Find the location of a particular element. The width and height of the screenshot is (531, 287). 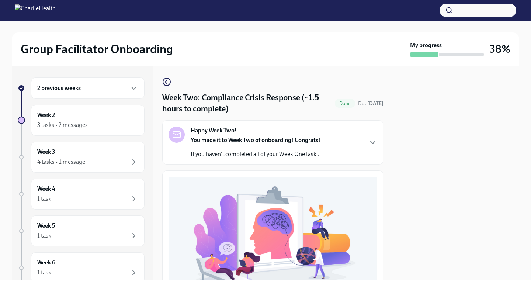

h4: Week Two: Compliance Crisis Response (~1.5 hours to complete) is located at coordinates (247, 103).